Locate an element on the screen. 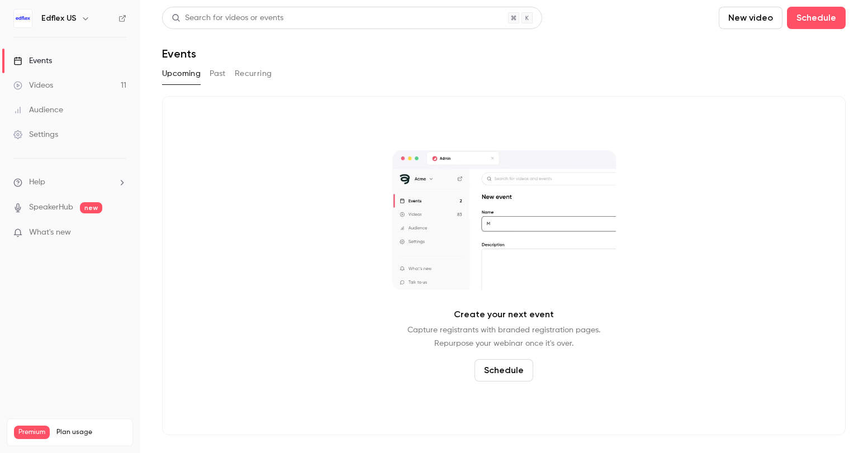  button: Upcoming is located at coordinates (181, 74).